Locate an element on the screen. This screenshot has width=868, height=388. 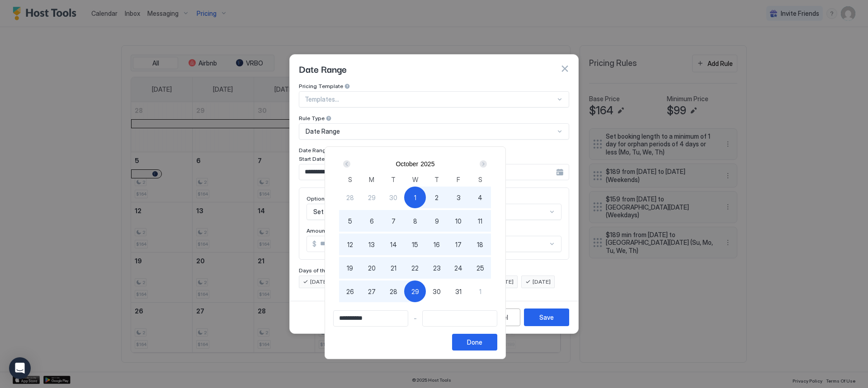
button: 26 is located at coordinates (350, 292).